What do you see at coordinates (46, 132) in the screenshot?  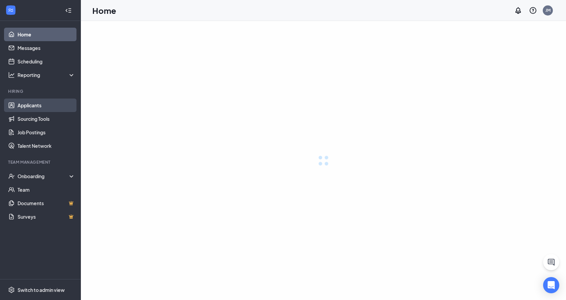 I see `a: Job Postings` at bounding box center [46, 132].